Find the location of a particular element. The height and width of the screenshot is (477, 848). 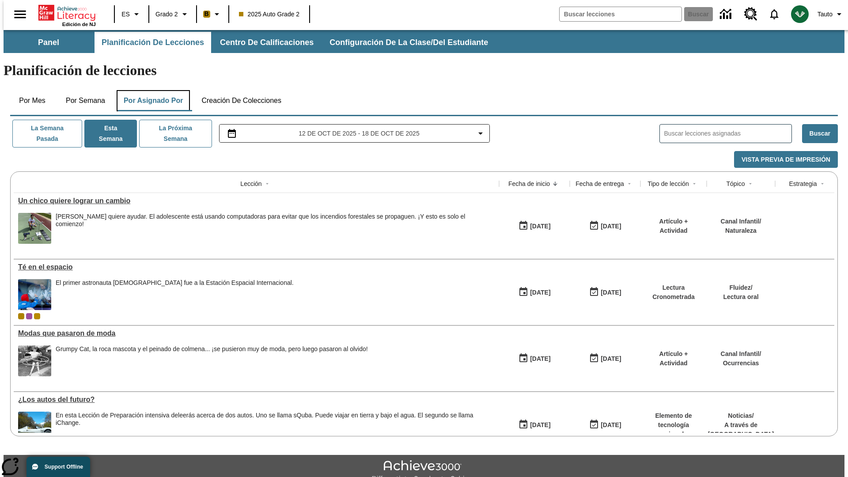

p: Ocurrencias is located at coordinates (741, 363).